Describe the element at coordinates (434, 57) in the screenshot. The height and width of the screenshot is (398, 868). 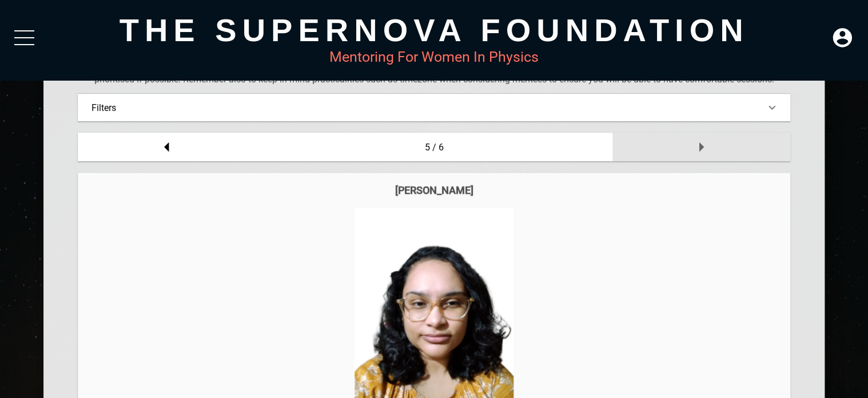
I see `div: Mentoring For Women In Physics` at that location.